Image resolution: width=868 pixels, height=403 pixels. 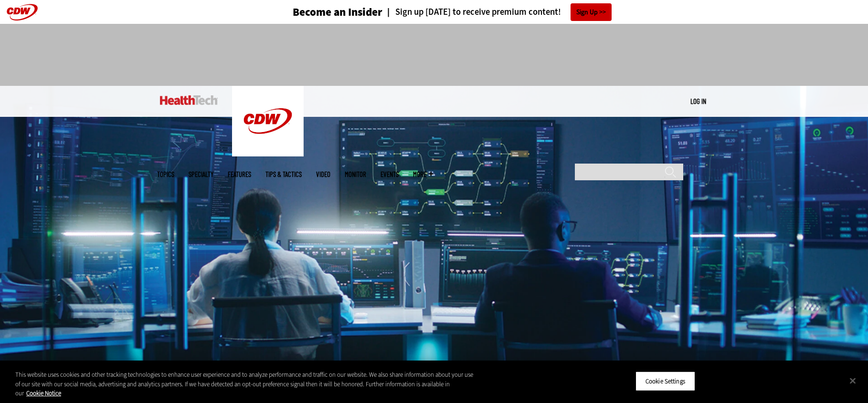 What do you see at coordinates (355, 174) in the screenshot?
I see `a: MonITor` at bounding box center [355, 174].